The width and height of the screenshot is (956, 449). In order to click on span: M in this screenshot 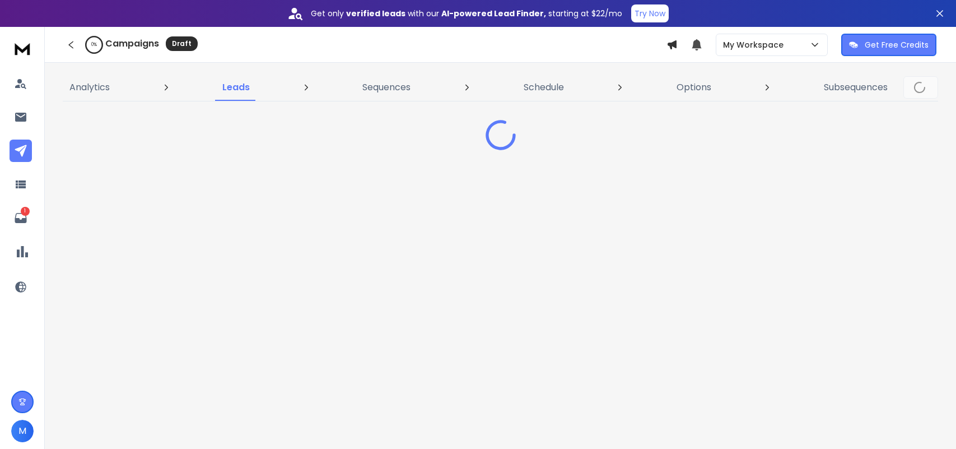, I will do `click(22, 431)`.